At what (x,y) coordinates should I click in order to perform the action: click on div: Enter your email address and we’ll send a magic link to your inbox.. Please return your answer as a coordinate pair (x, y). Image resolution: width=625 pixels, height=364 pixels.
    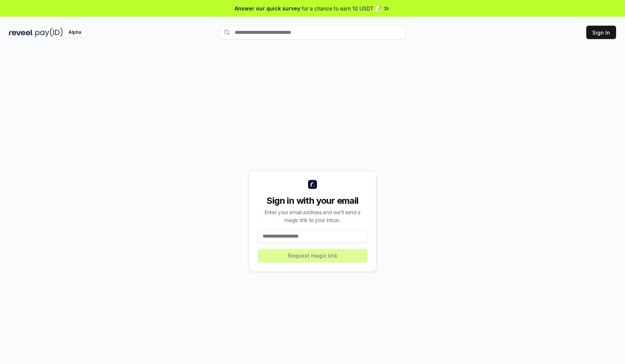
    Looking at the image, I should click on (312, 216).